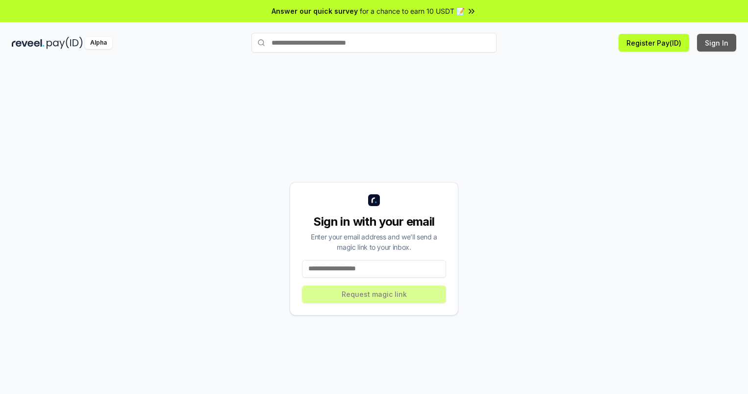  I want to click on button: Register Pay(ID), so click(654, 43).